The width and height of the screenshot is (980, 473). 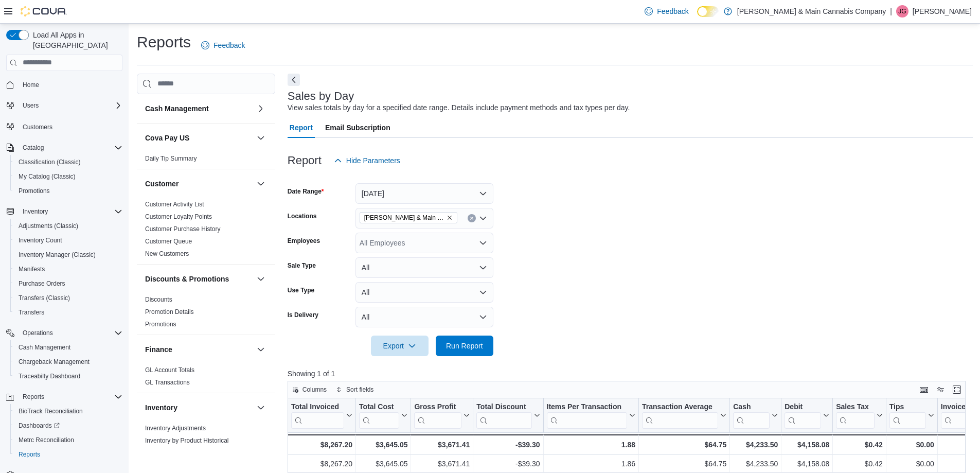 I want to click on span: Inventory Adjustments, so click(x=176, y=428).